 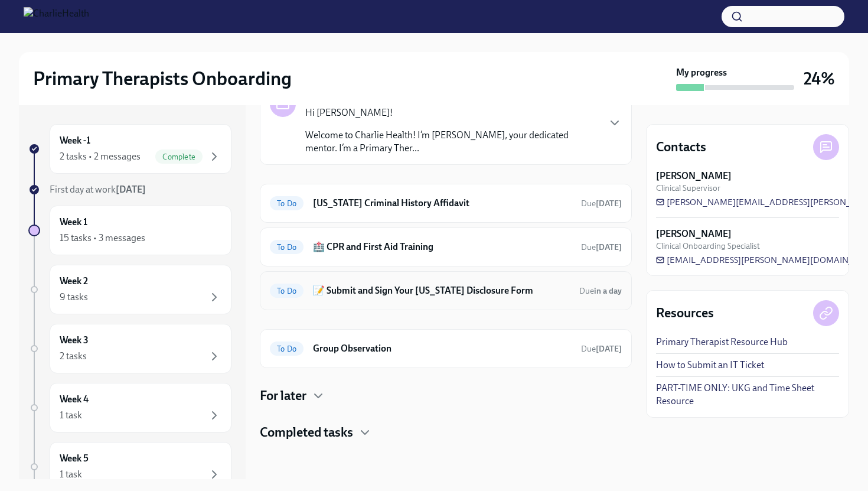 I want to click on h2: Primary Therapists Onboarding, so click(x=163, y=79).